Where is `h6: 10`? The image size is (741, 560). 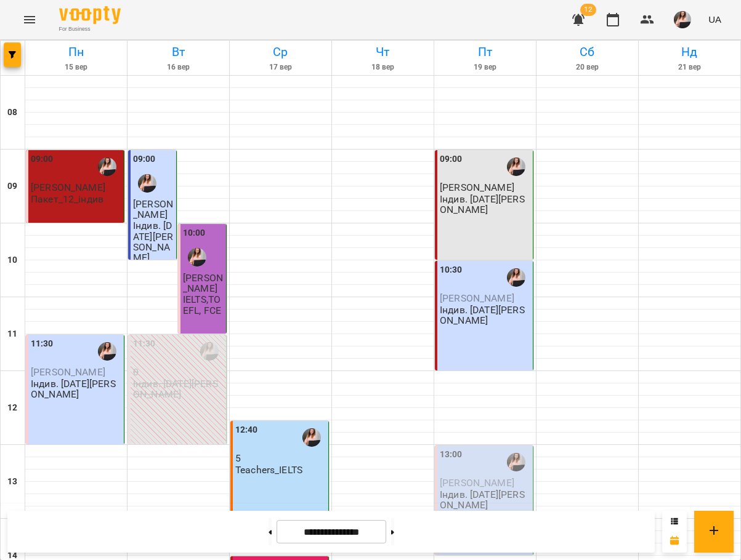
h6: 10 is located at coordinates (12, 261).